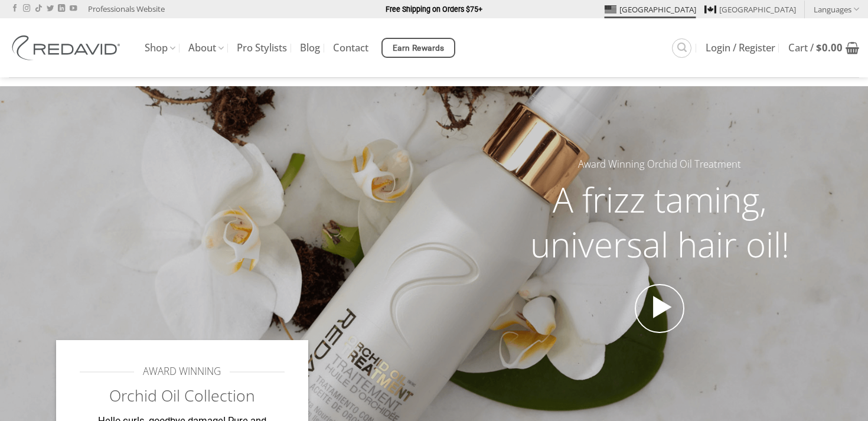 Image resolution: width=868 pixels, height=421 pixels. I want to click on a: Open video in lightbox, so click(659, 309).